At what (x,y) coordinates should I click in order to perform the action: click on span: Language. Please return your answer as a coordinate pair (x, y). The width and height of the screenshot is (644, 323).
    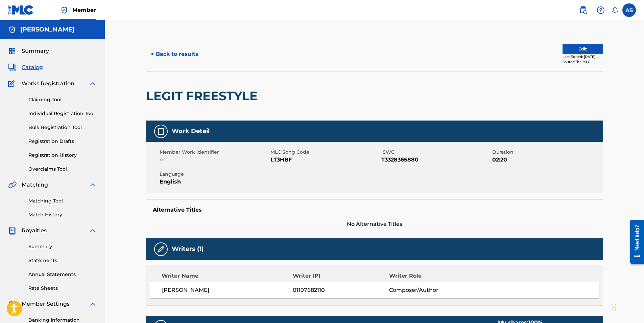
    Looking at the image, I should click on (214, 174).